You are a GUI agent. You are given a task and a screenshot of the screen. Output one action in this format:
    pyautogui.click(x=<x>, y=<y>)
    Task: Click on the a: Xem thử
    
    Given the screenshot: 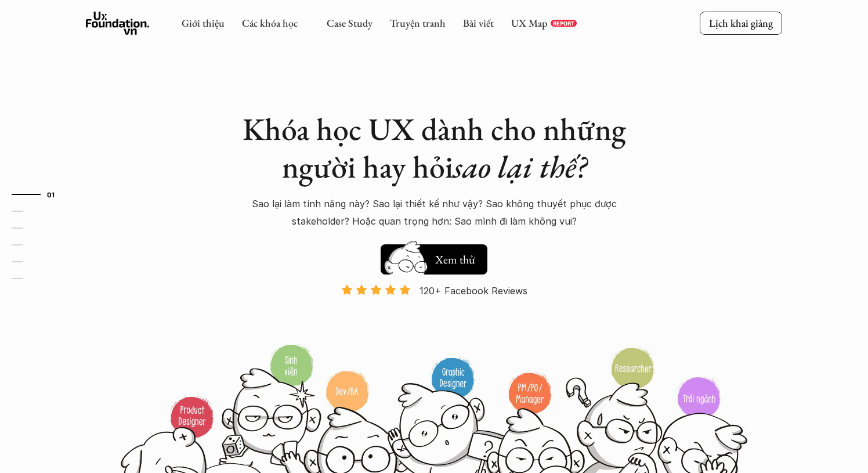 What is the action you would take?
    pyautogui.click(x=434, y=256)
    